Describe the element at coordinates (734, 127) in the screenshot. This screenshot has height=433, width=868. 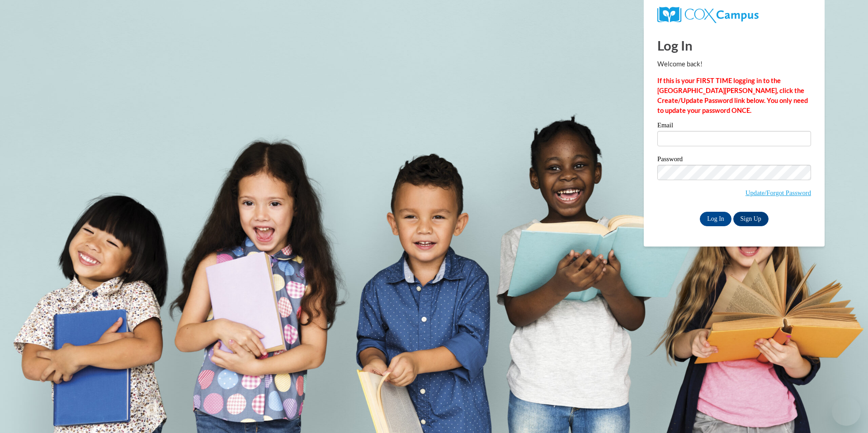
I see `label: Email` at that location.